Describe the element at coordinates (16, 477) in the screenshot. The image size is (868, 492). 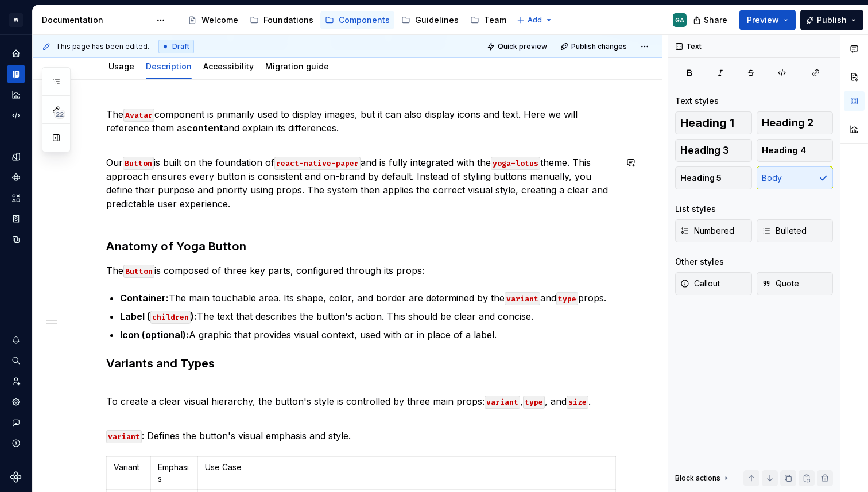
I see `svg: Supernova Logo` at that location.